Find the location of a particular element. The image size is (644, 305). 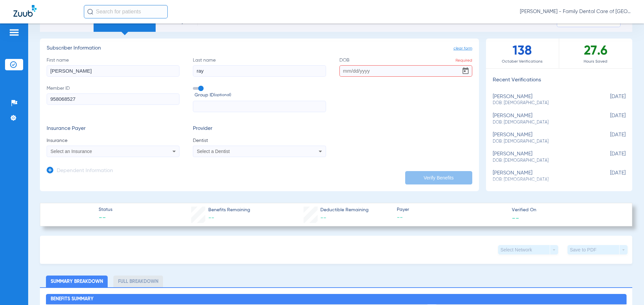

li: Full Breakdown is located at coordinates (138, 282).